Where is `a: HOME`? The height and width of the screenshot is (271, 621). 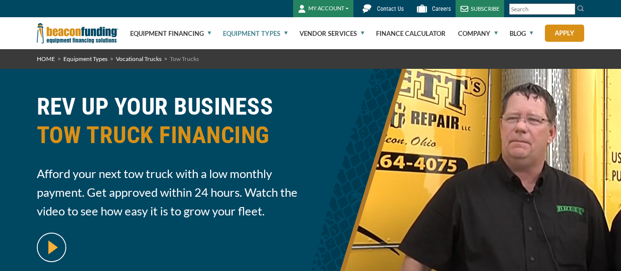 a: HOME is located at coordinates (46, 58).